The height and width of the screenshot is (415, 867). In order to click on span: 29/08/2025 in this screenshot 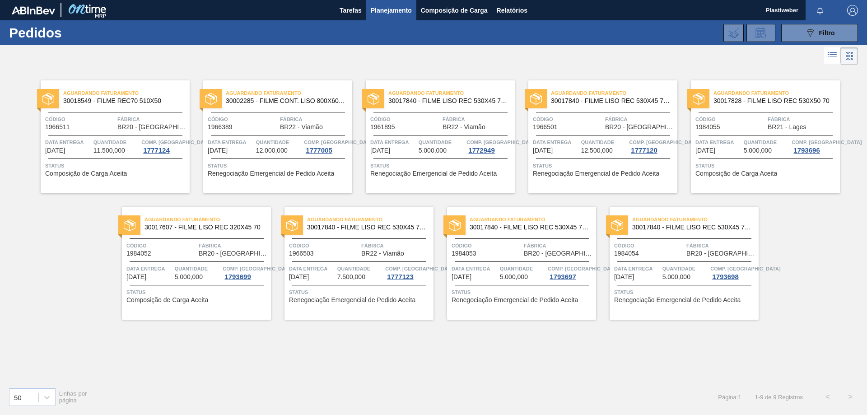, I will do `click(705, 150)`.